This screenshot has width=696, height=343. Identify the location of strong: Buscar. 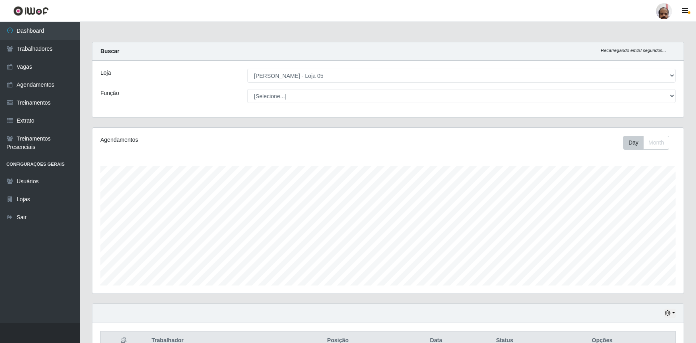
(110, 51).